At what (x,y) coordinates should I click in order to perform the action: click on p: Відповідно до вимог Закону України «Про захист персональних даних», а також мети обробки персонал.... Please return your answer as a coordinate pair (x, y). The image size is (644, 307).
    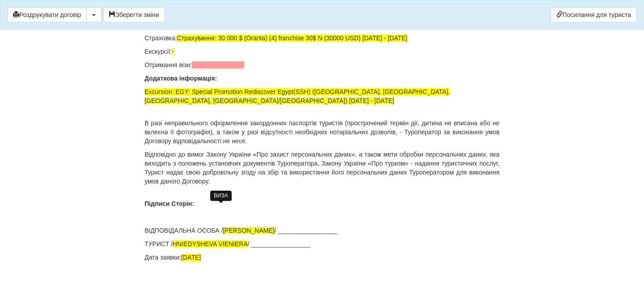
    Looking at the image, I should click on (322, 168).